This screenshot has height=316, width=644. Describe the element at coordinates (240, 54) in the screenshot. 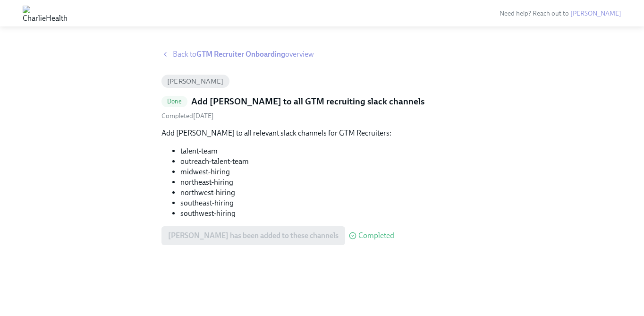

I see `strong: GTM Recruiter Onboarding` at that location.